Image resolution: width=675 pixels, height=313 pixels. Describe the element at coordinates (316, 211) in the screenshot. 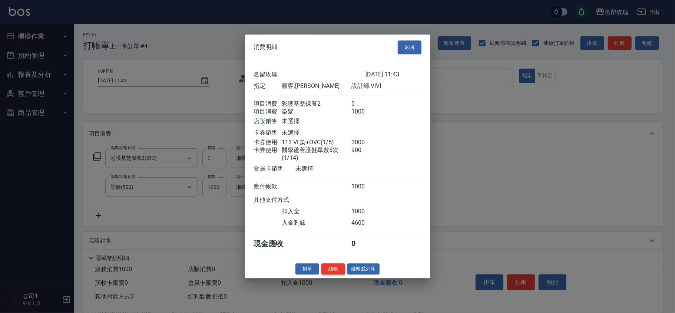

I see `div: 扣入金` at that location.